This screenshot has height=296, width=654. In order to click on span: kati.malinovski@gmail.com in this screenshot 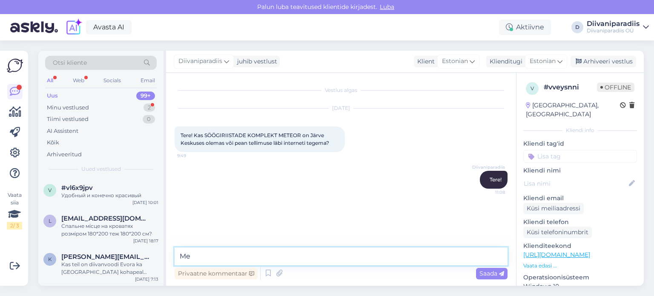, I will do `click(106, 257)`.